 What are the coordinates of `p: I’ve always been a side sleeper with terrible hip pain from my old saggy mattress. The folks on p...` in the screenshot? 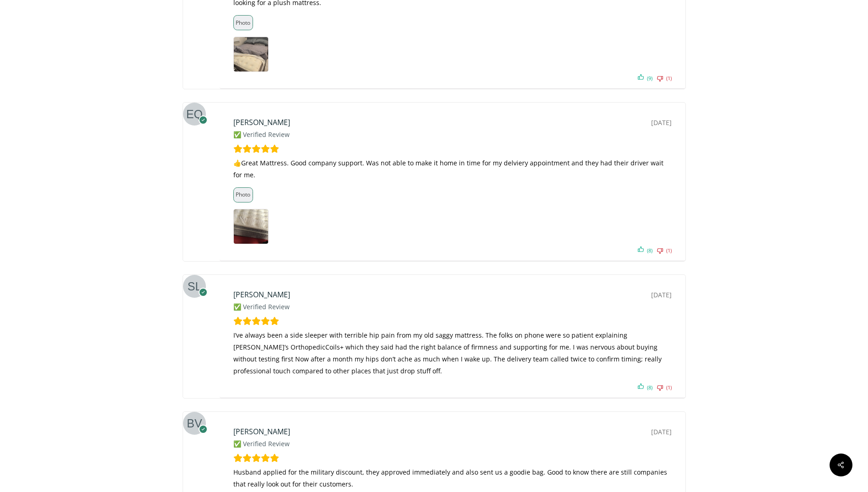 It's located at (452, 356).